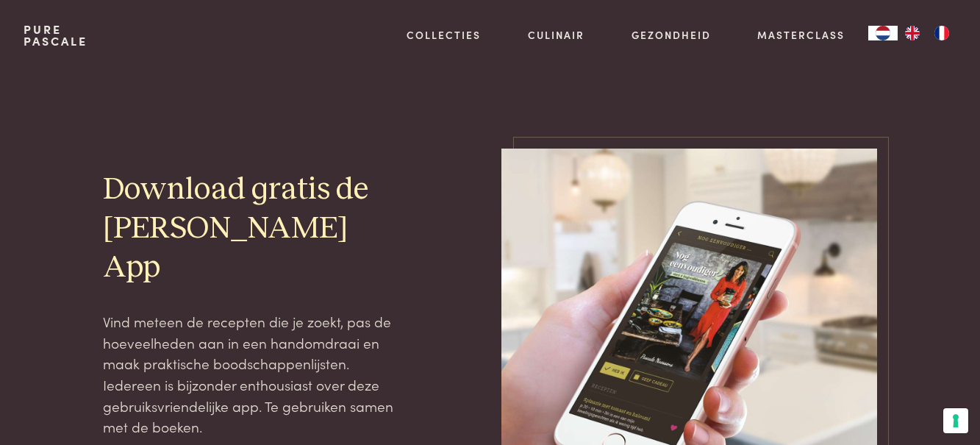  What do you see at coordinates (927, 33) in the screenshot?
I see `ul: Language list` at bounding box center [927, 33].